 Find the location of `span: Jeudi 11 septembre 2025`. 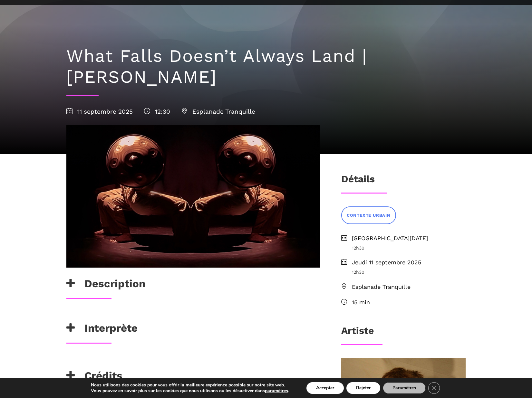

span: Jeudi 11 septembre 2025 is located at coordinates (409, 262).